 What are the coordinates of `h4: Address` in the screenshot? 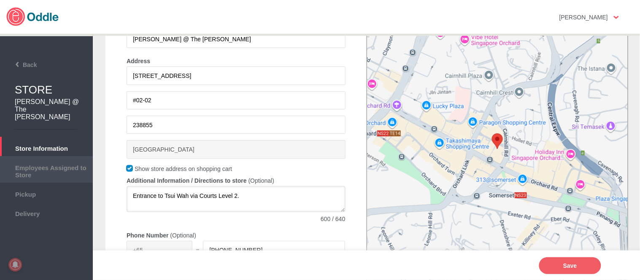 It's located at (236, 61).